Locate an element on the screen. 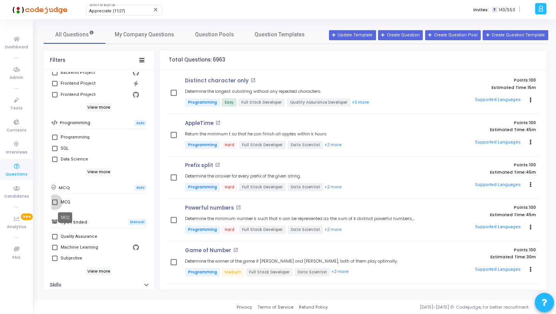 The image size is (556, 314). a: Terms of Service is located at coordinates (275, 307).